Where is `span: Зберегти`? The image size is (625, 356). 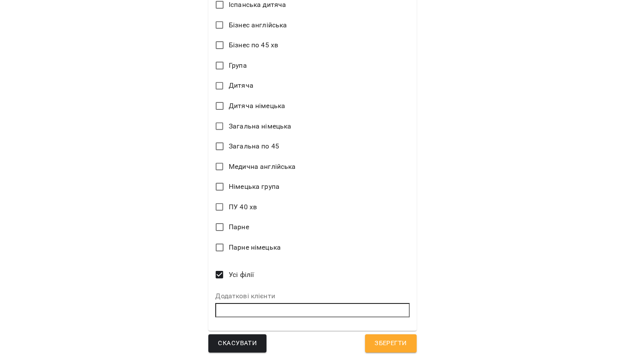
span: Зберегти is located at coordinates (390, 343).